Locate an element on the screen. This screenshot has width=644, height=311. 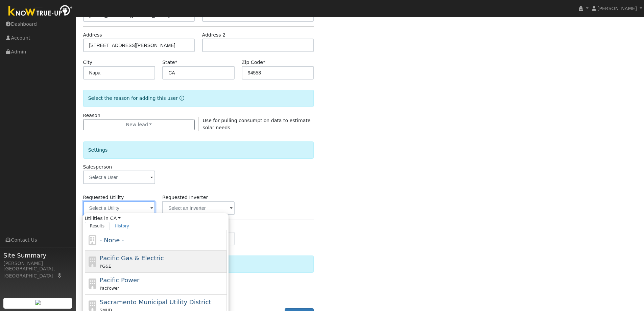
img: retrieve is located at coordinates (38, 302).